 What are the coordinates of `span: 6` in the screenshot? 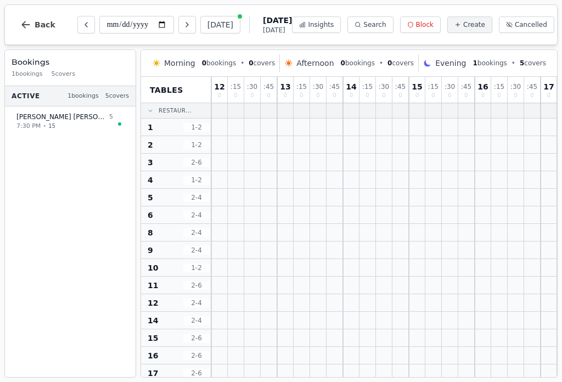 It's located at (150, 215).